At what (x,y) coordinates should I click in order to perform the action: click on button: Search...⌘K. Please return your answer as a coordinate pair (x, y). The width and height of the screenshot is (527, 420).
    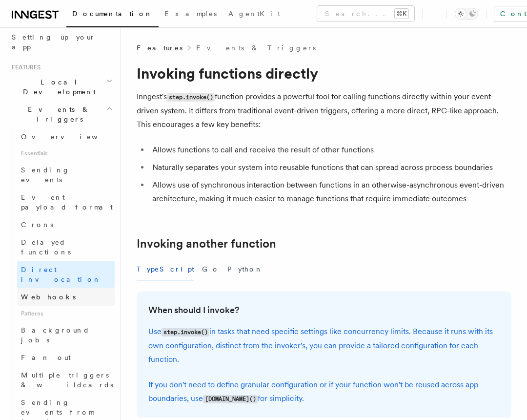
    Looking at the image, I should click on (365, 14).